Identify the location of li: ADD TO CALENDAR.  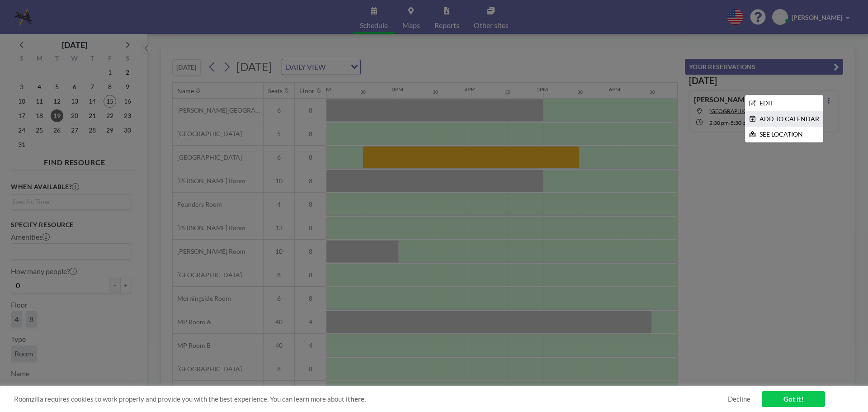
(784, 119).